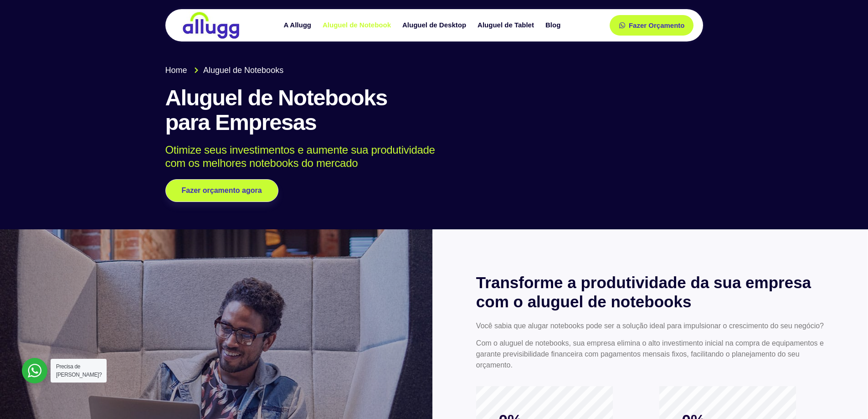 The height and width of the screenshot is (419, 868). Describe the element at coordinates (211, 25) in the screenshot. I see `img: locação de TI é Allugg` at that location.